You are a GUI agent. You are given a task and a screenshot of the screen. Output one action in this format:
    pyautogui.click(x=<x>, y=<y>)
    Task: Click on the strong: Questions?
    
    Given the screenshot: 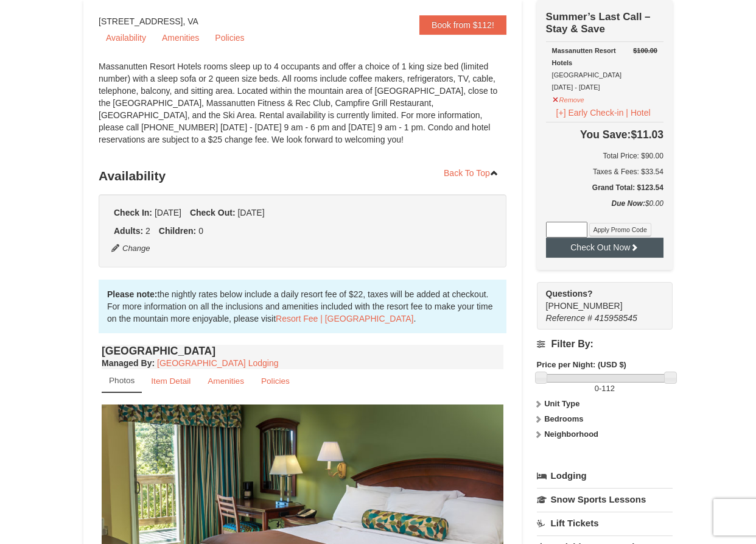 What is the action you would take?
    pyautogui.click(x=569, y=293)
    